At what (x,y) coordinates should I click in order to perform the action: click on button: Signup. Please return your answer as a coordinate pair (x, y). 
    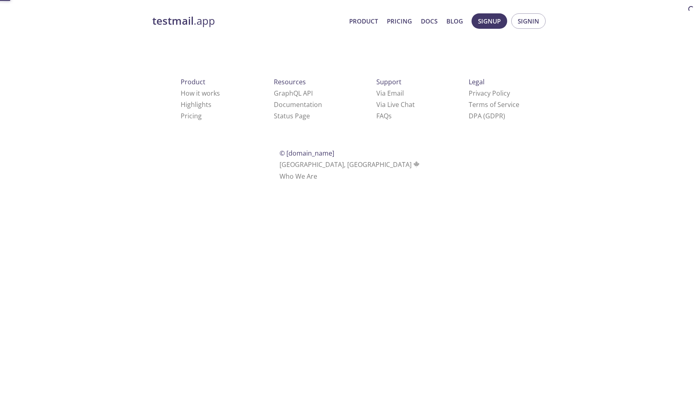
    Looking at the image, I should click on (489, 21).